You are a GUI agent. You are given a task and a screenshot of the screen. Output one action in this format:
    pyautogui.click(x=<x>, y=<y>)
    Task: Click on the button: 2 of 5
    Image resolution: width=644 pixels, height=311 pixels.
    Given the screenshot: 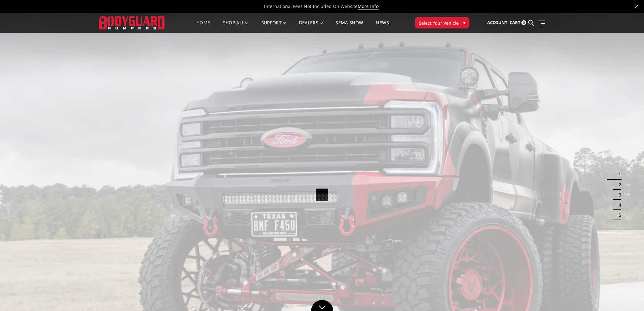 What is the action you would take?
    pyautogui.click(x=618, y=185)
    